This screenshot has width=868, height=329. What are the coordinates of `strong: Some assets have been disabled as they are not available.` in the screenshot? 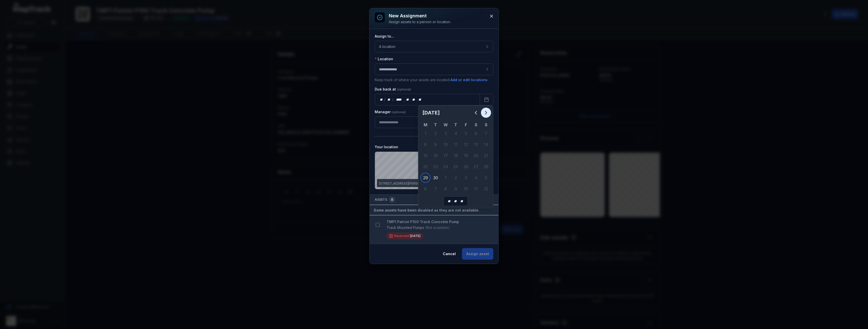 It's located at (426, 210).